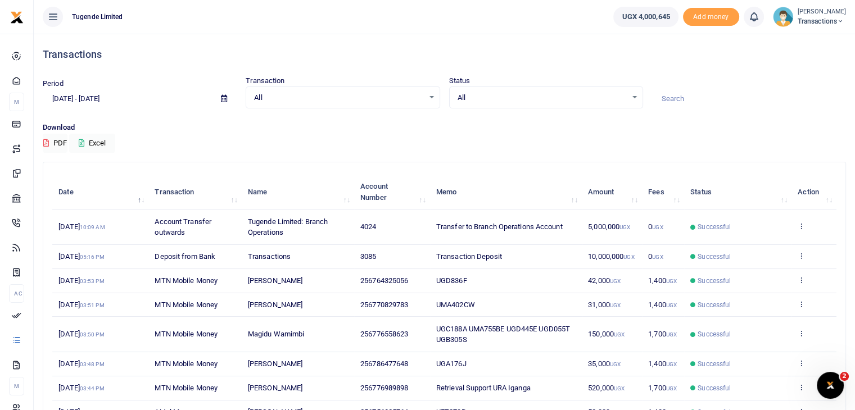 The height and width of the screenshot is (410, 855). What do you see at coordinates (783, 17) in the screenshot?
I see `img: profile-user` at bounding box center [783, 17].